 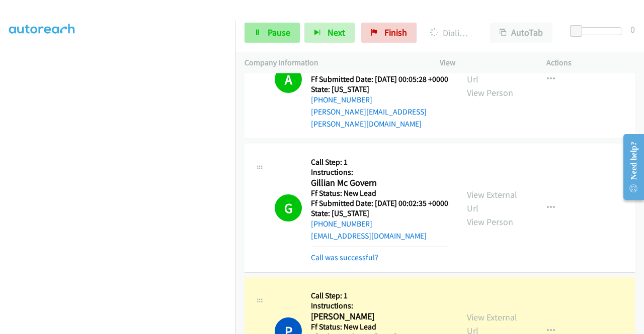 I want to click on a: Finish, so click(x=389, y=33).